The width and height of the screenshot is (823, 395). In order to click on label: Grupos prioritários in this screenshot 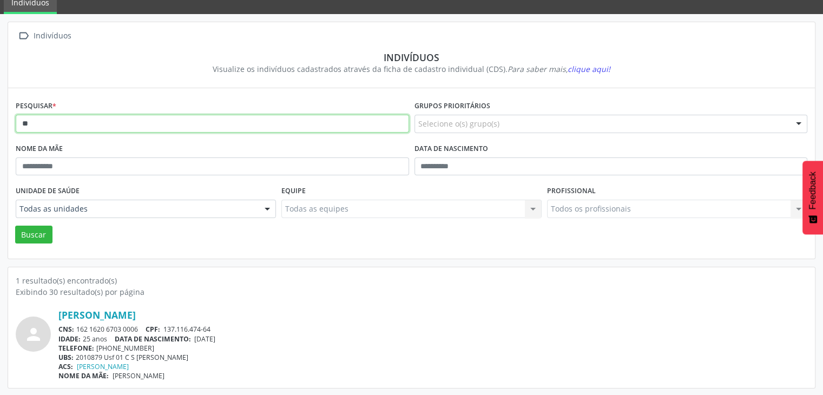, I will do `click(452, 106)`.